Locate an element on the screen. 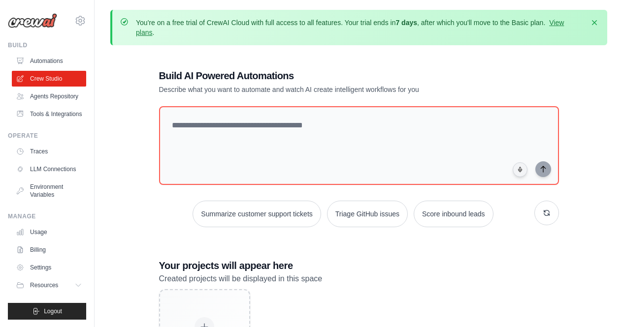  button: Triage GitHub issues is located at coordinates (367, 214).